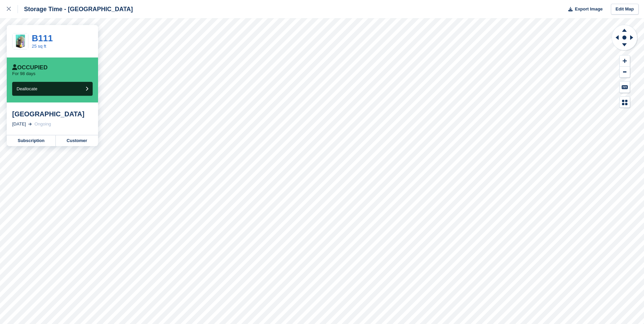 This screenshot has width=644, height=324. Describe the element at coordinates (583, 9) in the screenshot. I see `button: Export Image` at that location.